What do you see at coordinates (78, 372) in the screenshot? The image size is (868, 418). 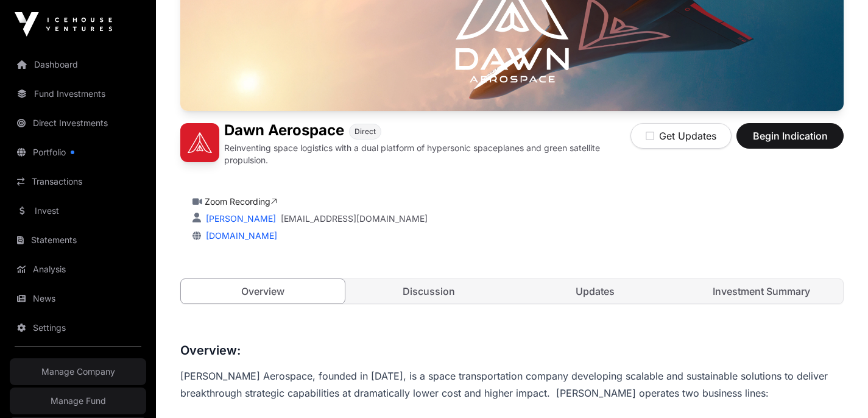 I see `a: Manage Company` at bounding box center [78, 372].